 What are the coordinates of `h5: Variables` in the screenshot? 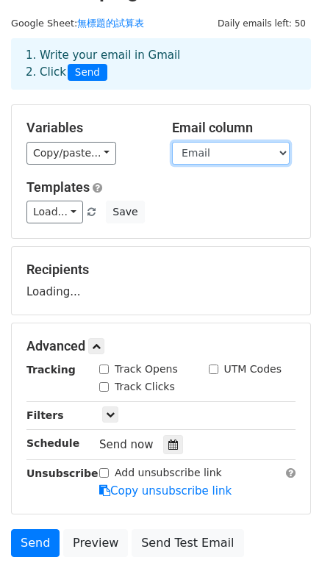 It's located at (88, 128).